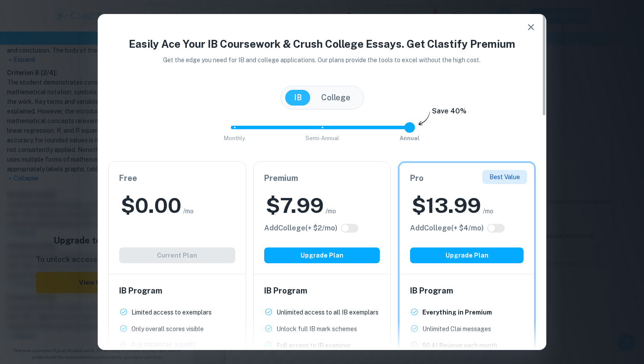 This screenshot has width=644, height=364. What do you see at coordinates (410, 138) in the screenshot?
I see `span: Annual` at bounding box center [410, 138].